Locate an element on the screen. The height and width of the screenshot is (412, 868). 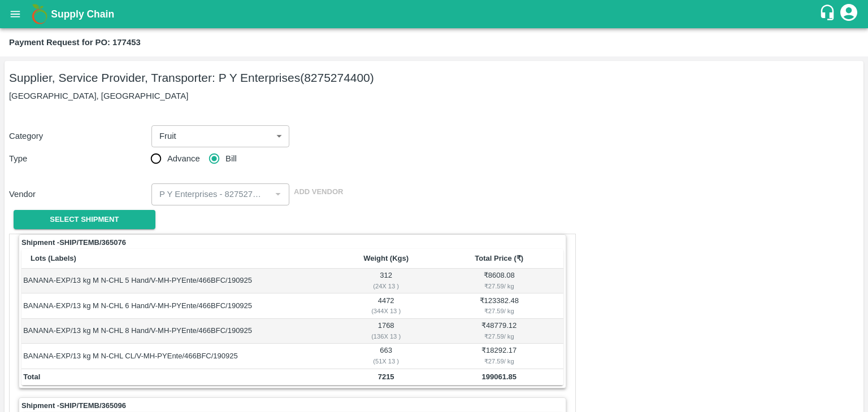
td: ₹ 18292.17 is located at coordinates (499, 356).